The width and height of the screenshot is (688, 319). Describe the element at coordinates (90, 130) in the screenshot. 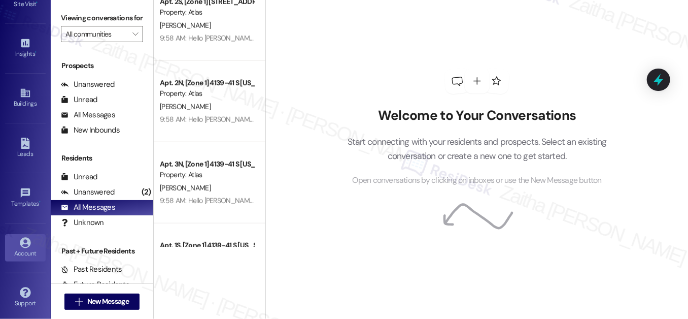

I see `div: New Inbounds` at that location.